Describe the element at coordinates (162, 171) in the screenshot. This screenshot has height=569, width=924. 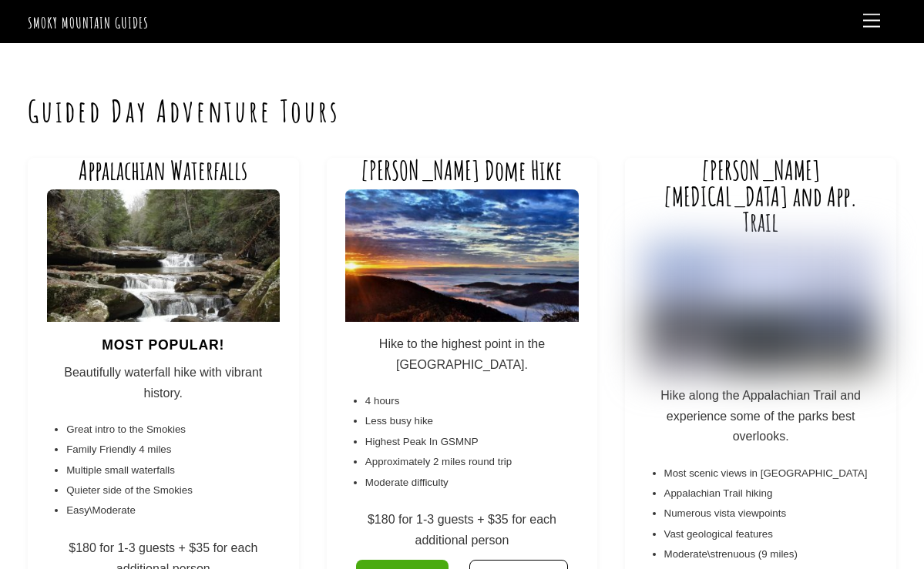
I see `a: Appalachian Waterfalls` at that location.